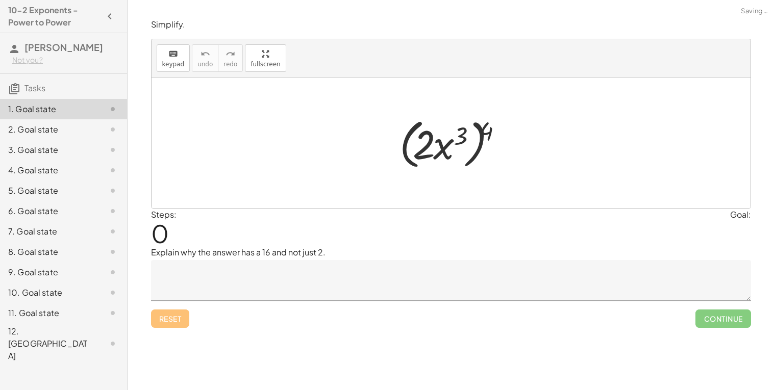 The height and width of the screenshot is (390, 774). Describe the element at coordinates (451, 24) in the screenshot. I see `p: Simplify.` at that location.